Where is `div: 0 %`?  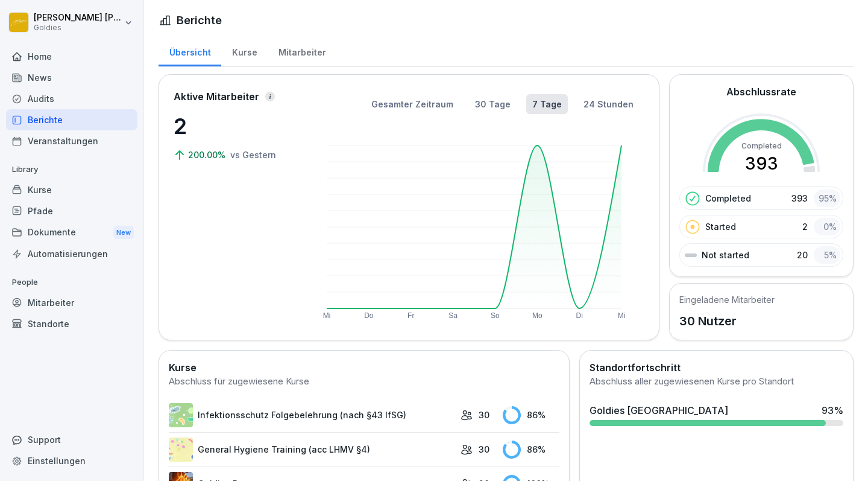
div: 0 % is located at coordinates (827, 226).